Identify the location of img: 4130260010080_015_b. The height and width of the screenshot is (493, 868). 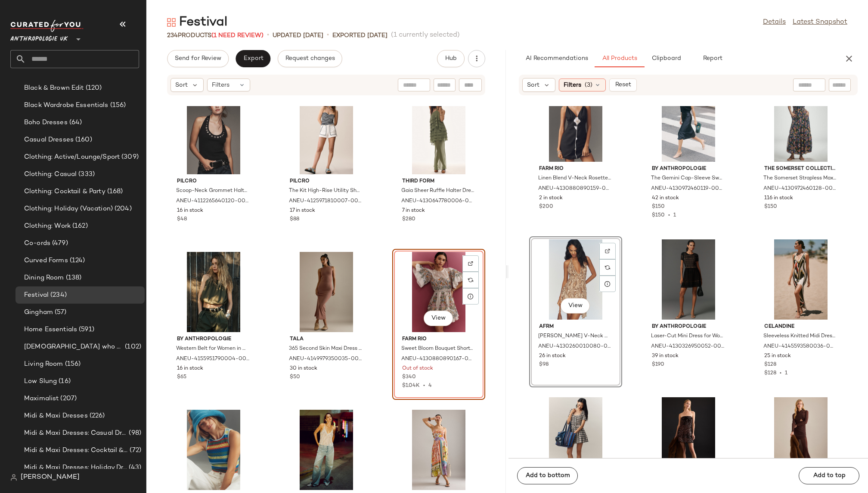
(575, 280).